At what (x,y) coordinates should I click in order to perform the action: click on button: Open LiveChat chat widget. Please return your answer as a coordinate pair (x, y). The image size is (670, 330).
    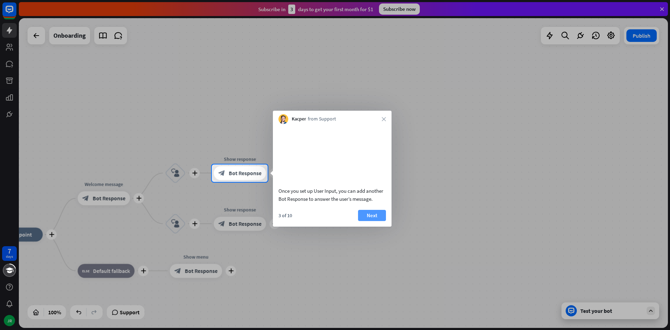
    Looking at the image, I should click on (16, 13).